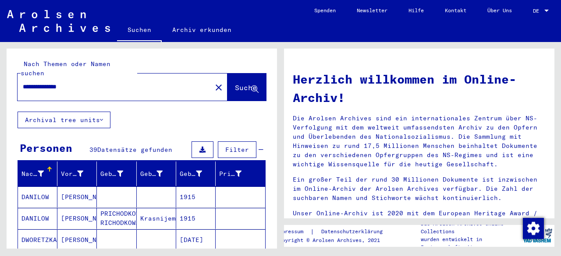 This screenshot has width=561, height=256. What do you see at coordinates (247, 87) in the screenshot?
I see `button: Suche` at bounding box center [247, 87].